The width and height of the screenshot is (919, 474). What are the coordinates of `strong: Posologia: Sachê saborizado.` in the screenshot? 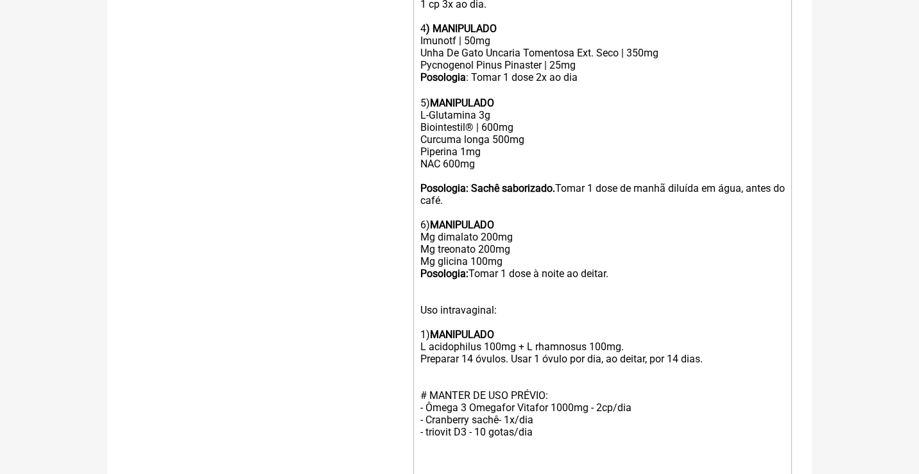 It's located at (488, 188).